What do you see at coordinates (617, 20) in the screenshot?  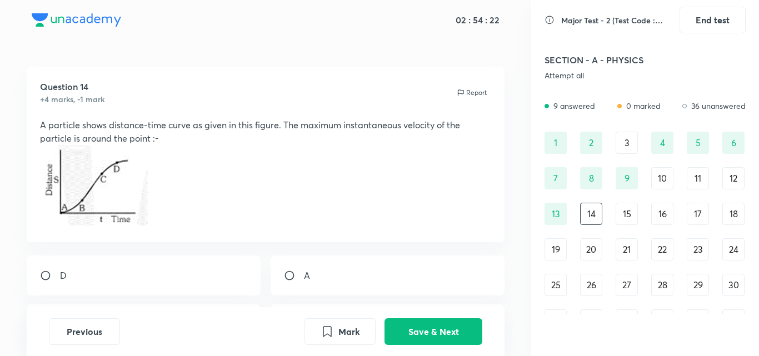 I see `h6: Major Test - 2 (Test Code : 213101)` at bounding box center [617, 20].